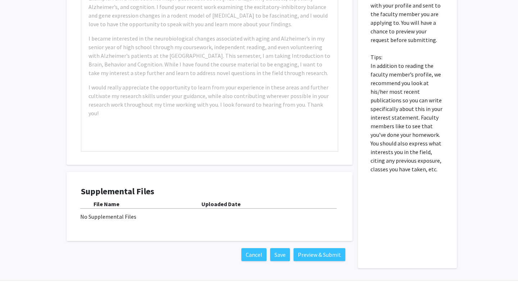 Image resolution: width=518 pixels, height=283 pixels. What do you see at coordinates (106, 204) in the screenshot?
I see `b: File Name` at bounding box center [106, 204].